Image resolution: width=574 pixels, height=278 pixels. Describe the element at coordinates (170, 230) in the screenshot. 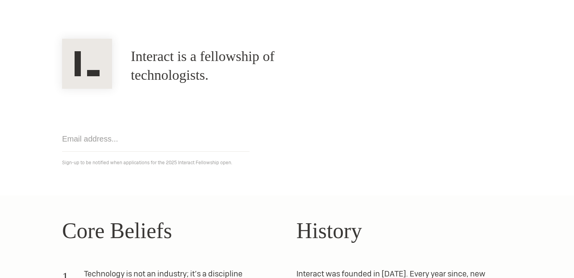

I see `h2: Core Beliefs` at that location.